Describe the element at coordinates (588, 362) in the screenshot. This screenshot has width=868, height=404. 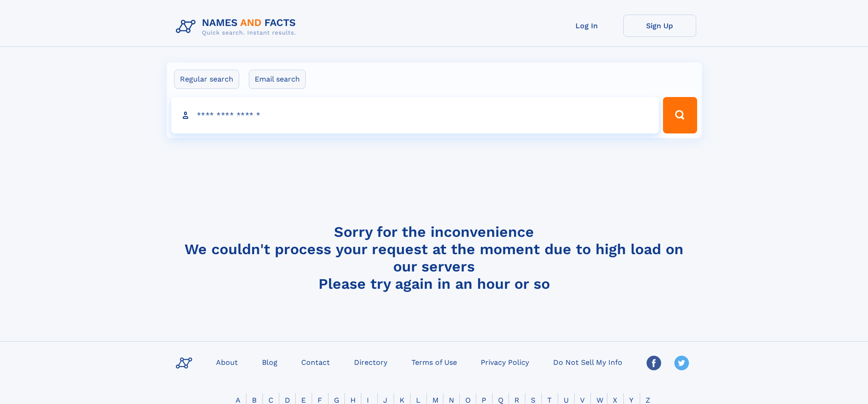
I see `a: Do Not Sell My Info` at that location.